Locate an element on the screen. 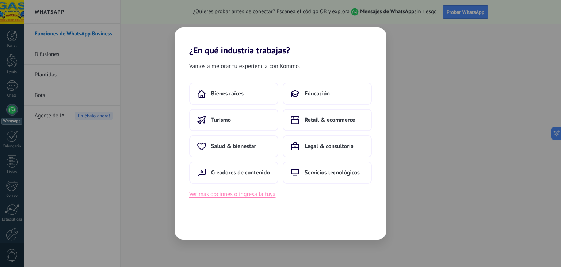  span: Bienes raíces is located at coordinates (227, 94).